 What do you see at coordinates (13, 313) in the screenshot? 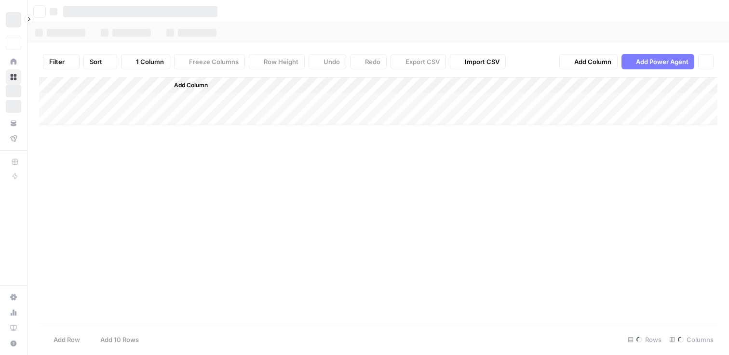
I see `a: Usage` at bounding box center [13, 313].